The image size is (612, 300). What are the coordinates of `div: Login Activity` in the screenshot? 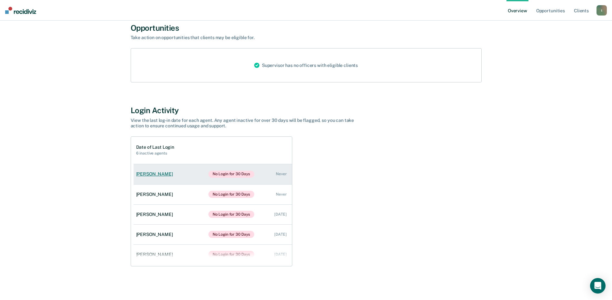 It's located at (306, 110).